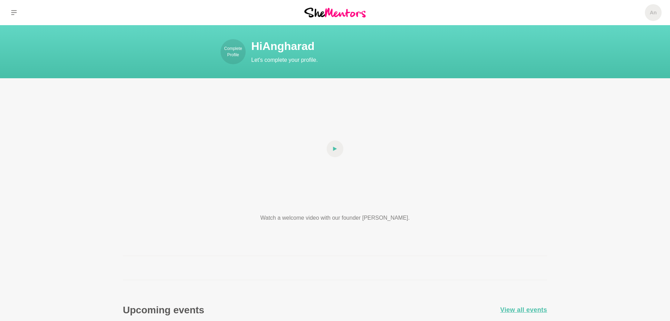 Image resolution: width=670 pixels, height=321 pixels. Describe the element at coordinates (335, 12) in the screenshot. I see `img: She Mentors Logo` at that location.